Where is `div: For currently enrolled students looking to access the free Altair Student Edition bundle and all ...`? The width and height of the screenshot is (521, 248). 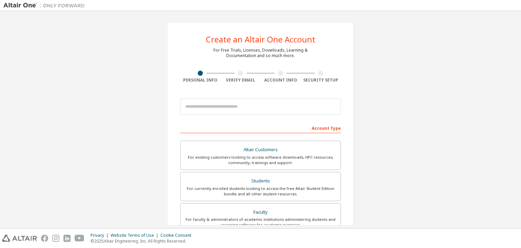
div: For currently enrolled students looking to access the free Altair Student Edition bundle and all ... is located at coordinates (261, 191).